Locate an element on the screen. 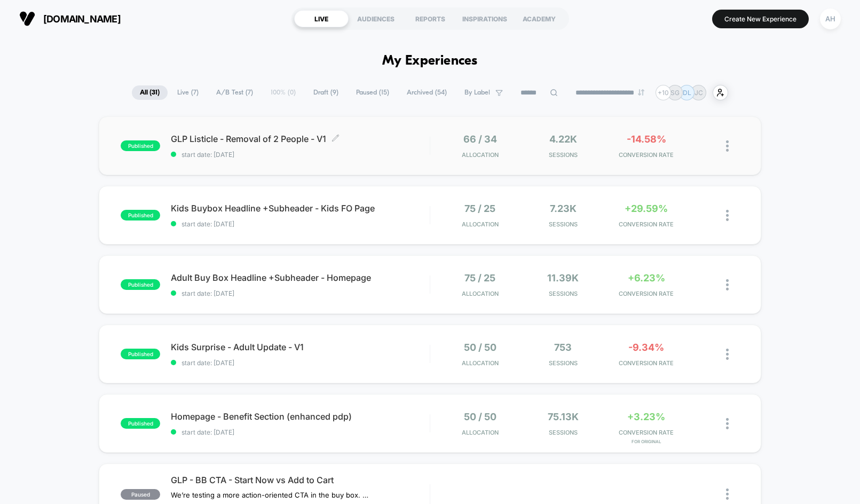 The height and width of the screenshot is (504, 860). span: +29.59% is located at coordinates (646, 208).